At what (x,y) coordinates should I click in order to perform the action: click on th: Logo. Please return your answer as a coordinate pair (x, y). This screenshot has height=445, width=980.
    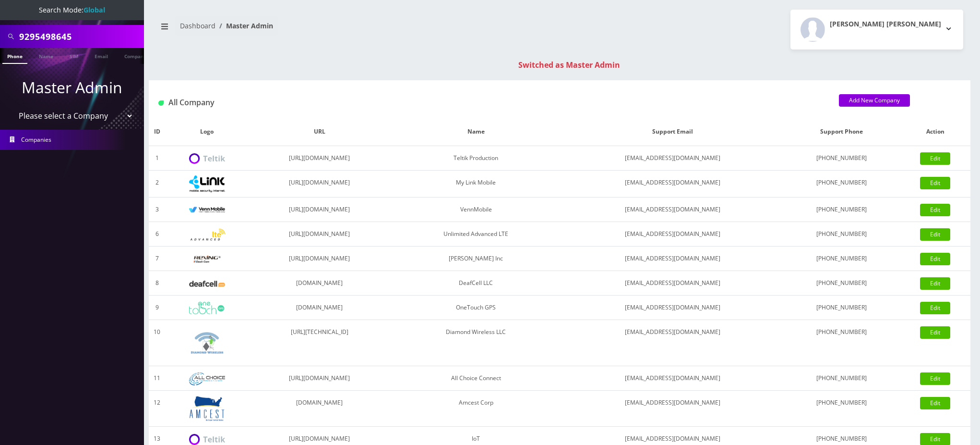
    Looking at the image, I should click on (207, 132).